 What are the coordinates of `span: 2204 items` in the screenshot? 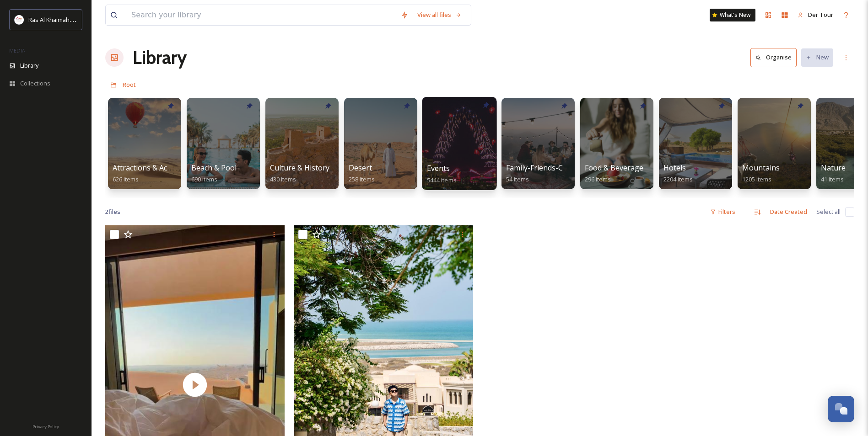 It's located at (678, 179).